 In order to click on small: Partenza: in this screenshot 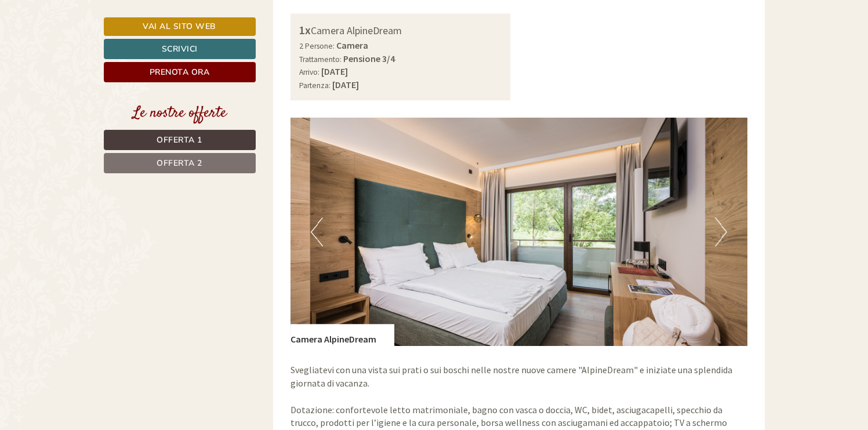, I will do `click(315, 85)`.